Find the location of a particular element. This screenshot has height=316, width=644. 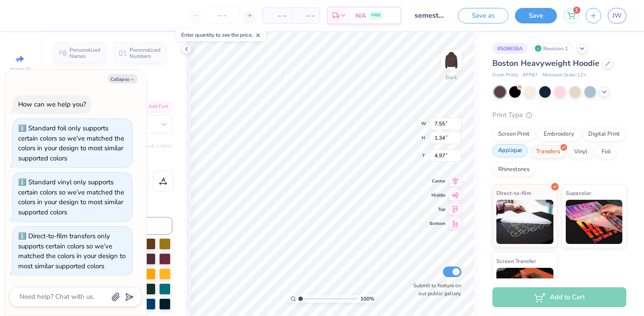

div: Transfers is located at coordinates (548, 152).